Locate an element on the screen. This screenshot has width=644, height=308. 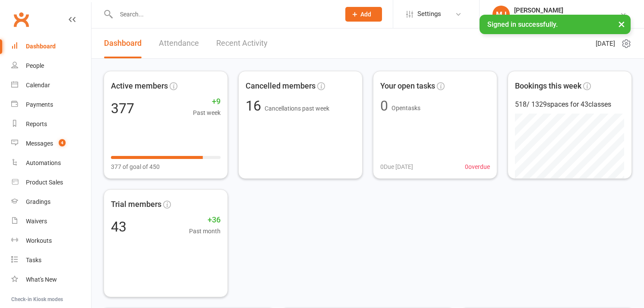
span: Past week is located at coordinates (207, 113).